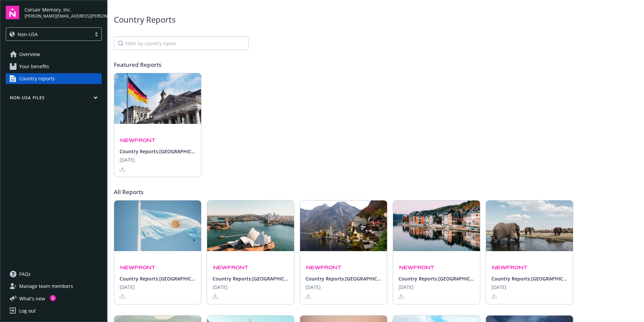  What do you see at coordinates (529, 226) in the screenshot?
I see `img: A picture depicting the country Botswana` at bounding box center [529, 226].